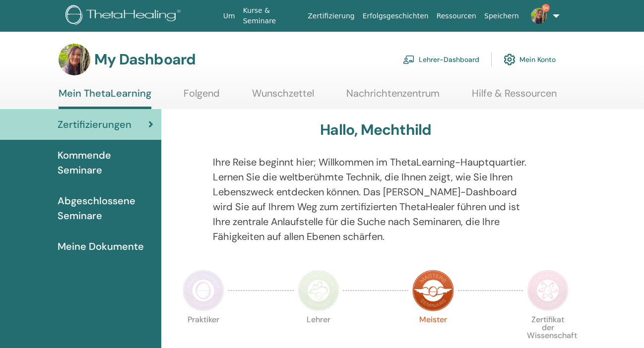 Image resolution: width=644 pixels, height=348 pixels. Describe the element at coordinates (203, 290) in the screenshot. I see `img: Practitioner` at that location.